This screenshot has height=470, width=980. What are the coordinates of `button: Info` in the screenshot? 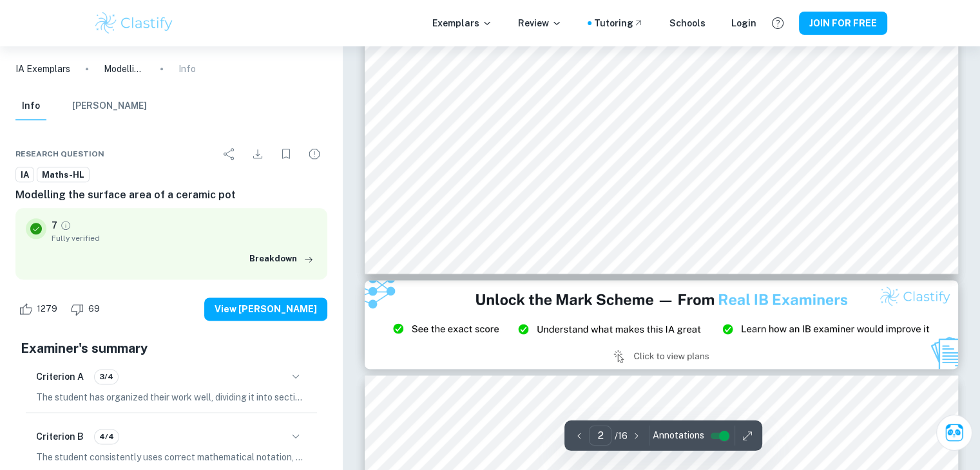 It's located at (31, 106).